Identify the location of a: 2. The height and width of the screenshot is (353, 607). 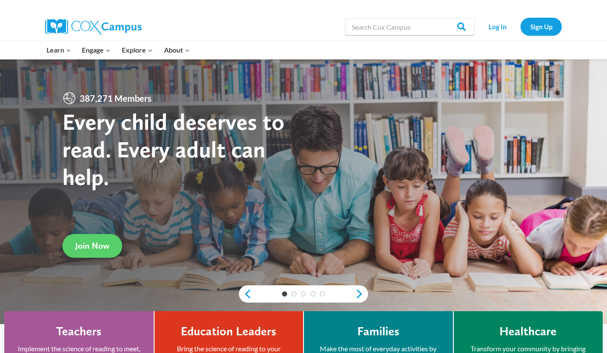
(294, 294).